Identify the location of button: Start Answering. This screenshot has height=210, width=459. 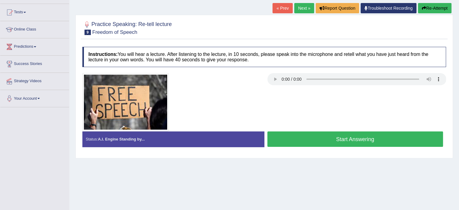
(355, 139).